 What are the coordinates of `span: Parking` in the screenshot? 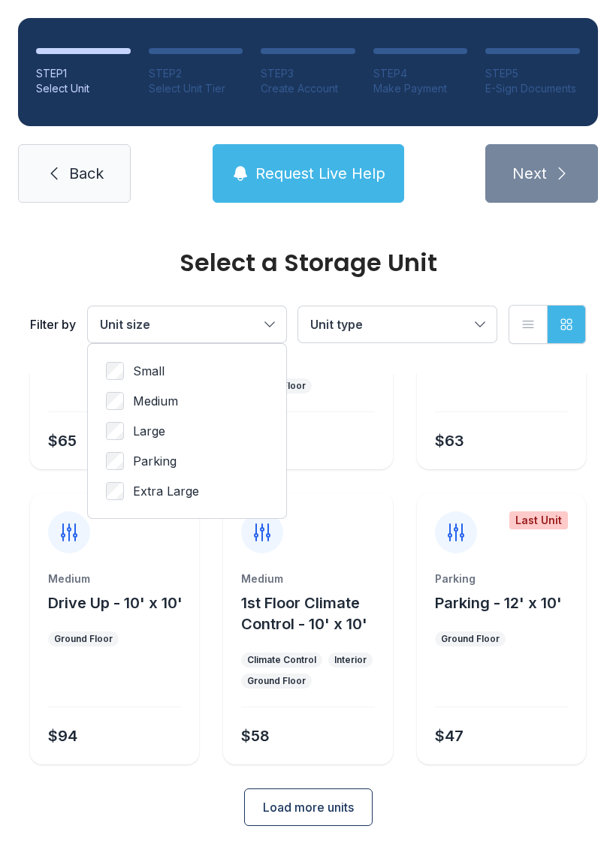 It's located at (155, 461).